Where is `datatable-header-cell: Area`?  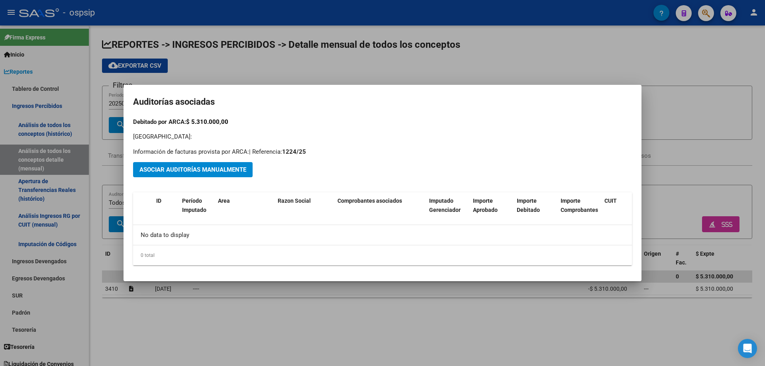
datatable-header-cell: Area is located at coordinates (245, 210).